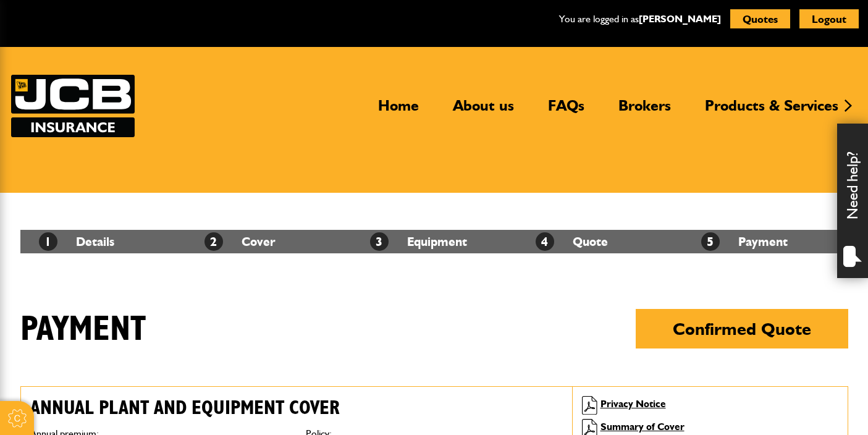  I want to click on button: Logout, so click(830, 19).